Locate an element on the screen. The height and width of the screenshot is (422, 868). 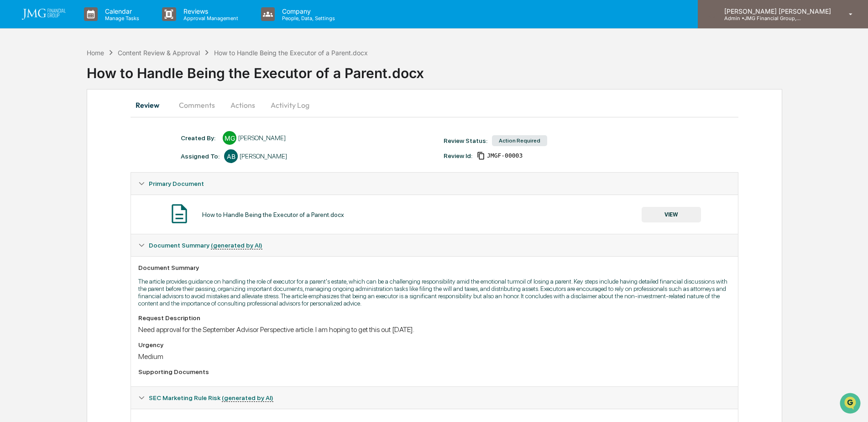
div: Created By: ‎ ‎ is located at coordinates (200, 138).